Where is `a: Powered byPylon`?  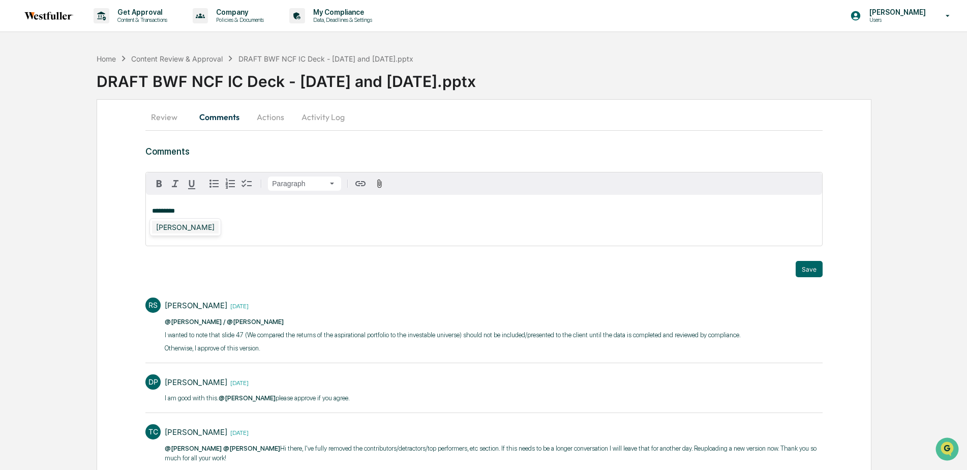 a: Powered byPylon is located at coordinates (97, 176).